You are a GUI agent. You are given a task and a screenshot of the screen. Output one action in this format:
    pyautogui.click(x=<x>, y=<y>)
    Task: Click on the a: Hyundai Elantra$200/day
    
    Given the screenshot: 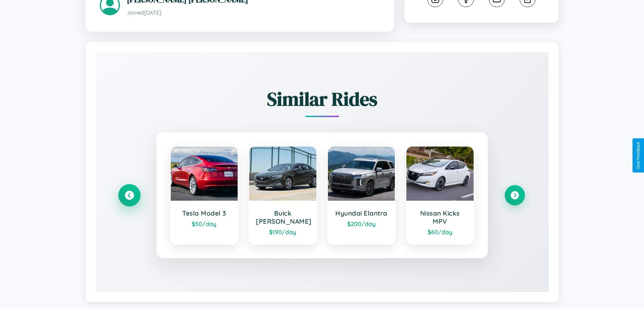 What is the action you would take?
    pyautogui.click(x=362, y=195)
    